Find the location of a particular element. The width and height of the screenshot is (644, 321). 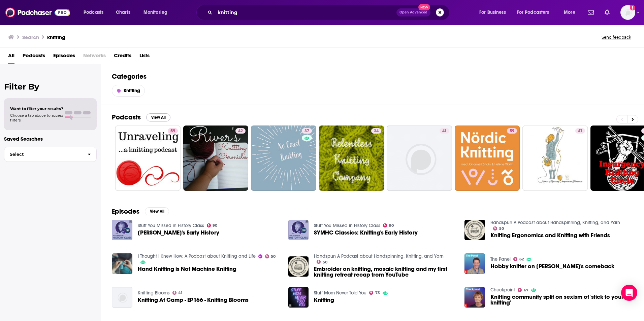

h3: Search is located at coordinates (31, 37).